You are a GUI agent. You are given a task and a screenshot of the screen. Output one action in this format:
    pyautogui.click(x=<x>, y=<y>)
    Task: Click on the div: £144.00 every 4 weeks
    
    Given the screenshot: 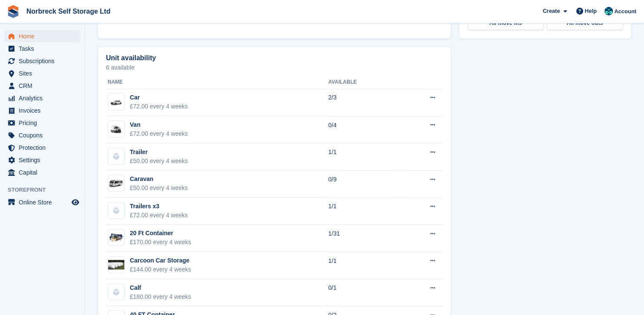 What is the action you would take?
    pyautogui.click(x=161, y=269)
    